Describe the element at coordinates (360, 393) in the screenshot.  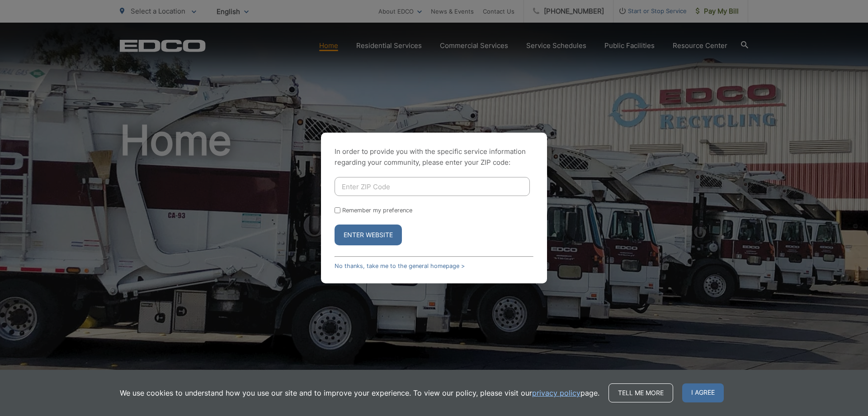
I see `p: We use cookies to understand how you use our site and to improve your experience. To view our pol...` at that location.